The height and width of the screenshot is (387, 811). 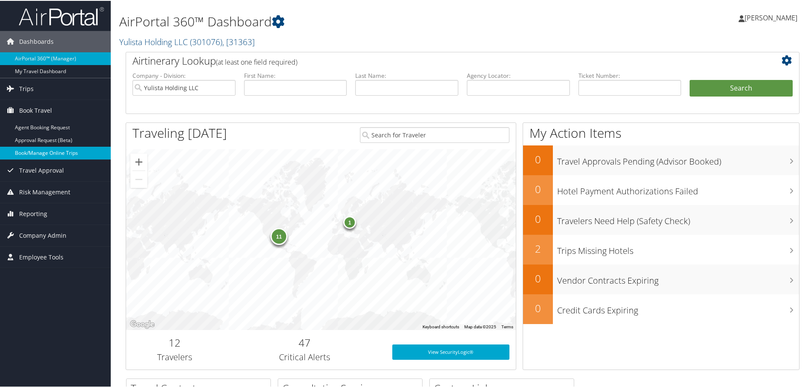 I want to click on span: (at least one field required), so click(x=256, y=61).